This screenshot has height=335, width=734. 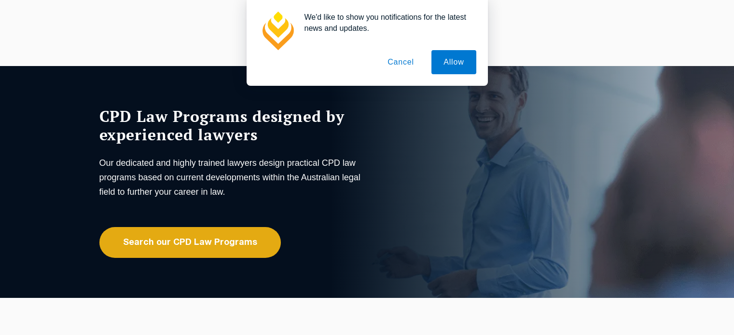 What do you see at coordinates (232, 178) in the screenshot?
I see `p: Our dedicated and highly trained lawyers design practical CPD law programs based on current devel...` at bounding box center [232, 178].